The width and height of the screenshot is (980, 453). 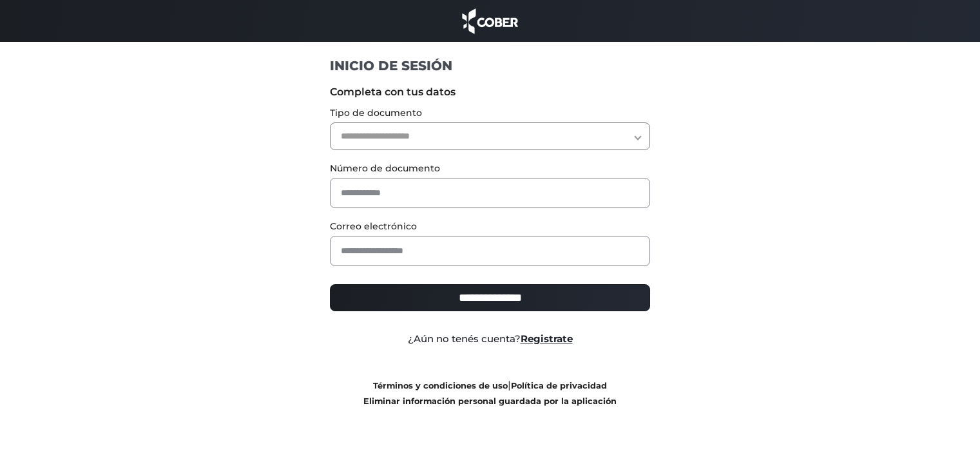 What do you see at coordinates (559, 385) in the screenshot?
I see `a: Política de privacidad` at bounding box center [559, 385].